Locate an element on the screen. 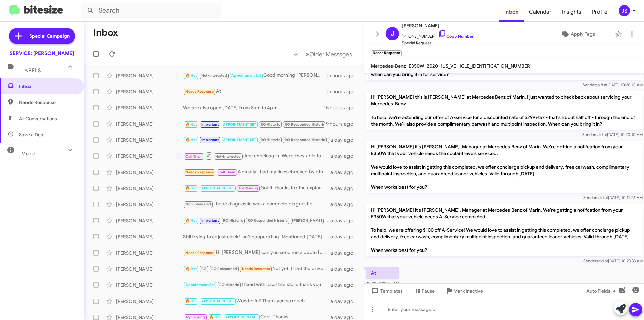  div: Not yet. I had the drivers door repaired and now we can't open the door. My wife was trapped insi... is located at coordinates (256, 269).